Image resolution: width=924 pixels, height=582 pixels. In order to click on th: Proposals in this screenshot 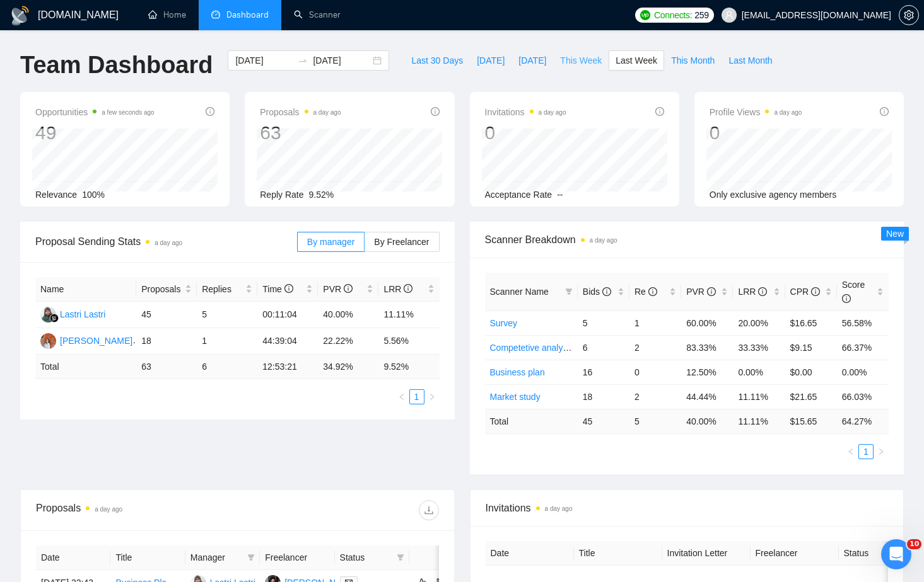, I will do `click(167, 290)`.